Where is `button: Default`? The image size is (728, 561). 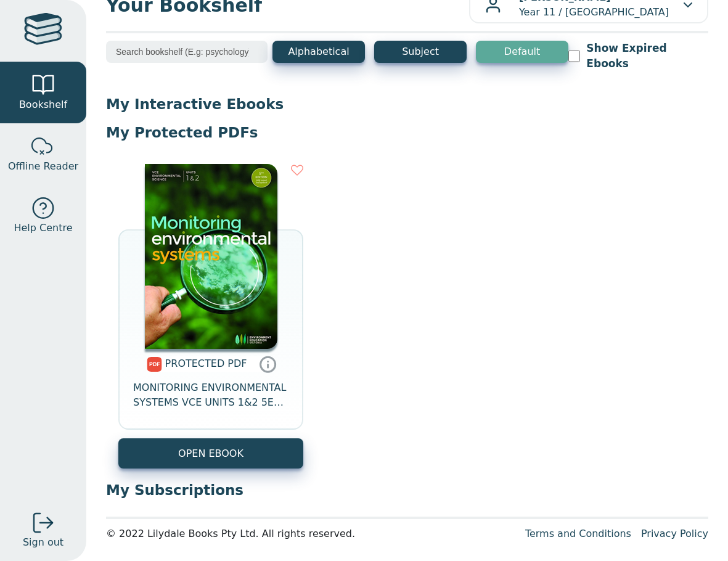 button: Default is located at coordinates (522, 52).